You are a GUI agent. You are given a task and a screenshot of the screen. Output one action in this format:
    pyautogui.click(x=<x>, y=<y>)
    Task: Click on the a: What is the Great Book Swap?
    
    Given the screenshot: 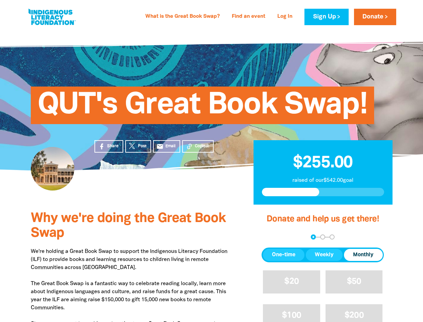 What is the action you would take?
    pyautogui.click(x=183, y=17)
    